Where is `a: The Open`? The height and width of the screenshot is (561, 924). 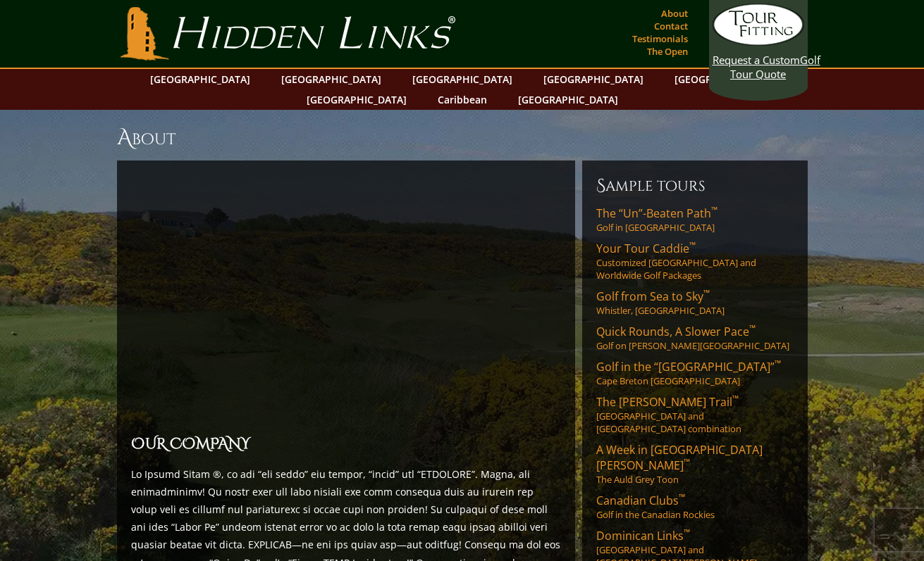
a: The Open is located at coordinates (667, 52).